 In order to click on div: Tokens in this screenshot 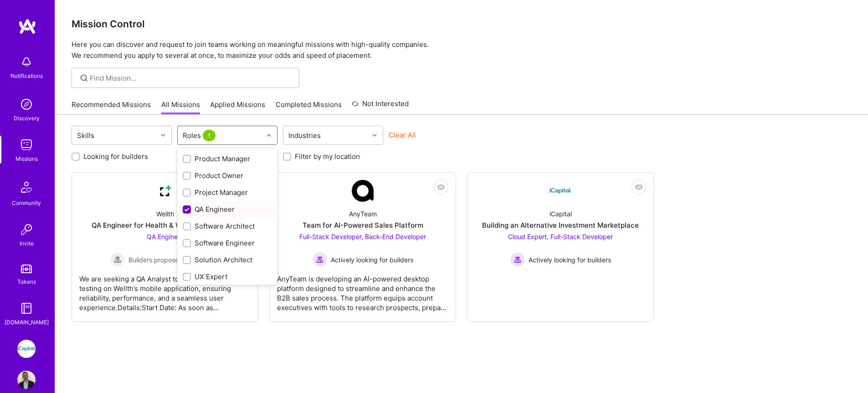, I will do `click(26, 281)`.